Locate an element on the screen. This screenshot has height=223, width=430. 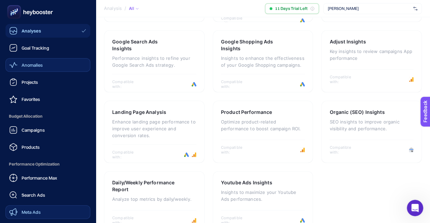
p: SEO insights to improve organic visibility and performance. is located at coordinates (371, 125).